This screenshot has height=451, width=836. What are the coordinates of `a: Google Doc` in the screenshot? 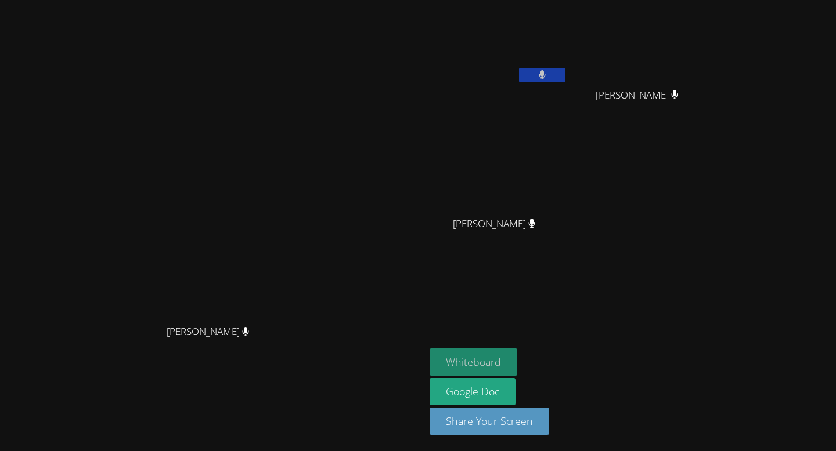 It's located at (472, 392).